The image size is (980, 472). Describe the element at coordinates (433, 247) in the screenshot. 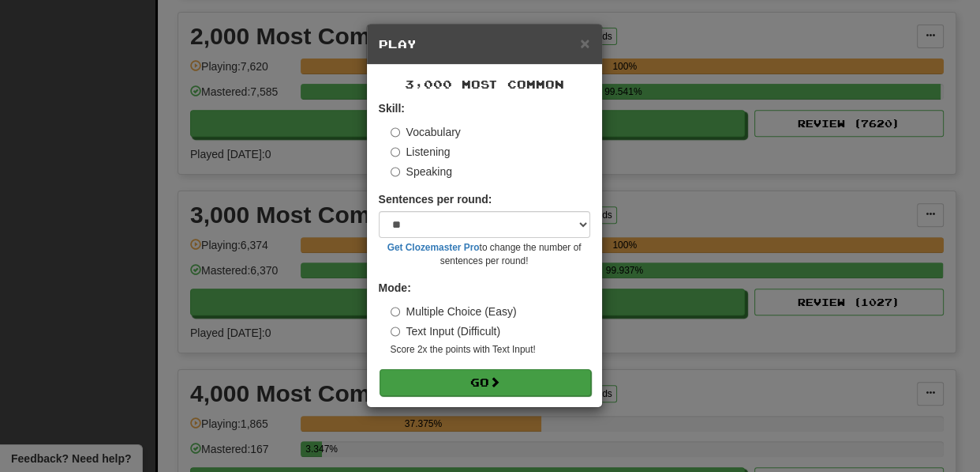

I see `a: Get Clozemaster Pro` at that location.